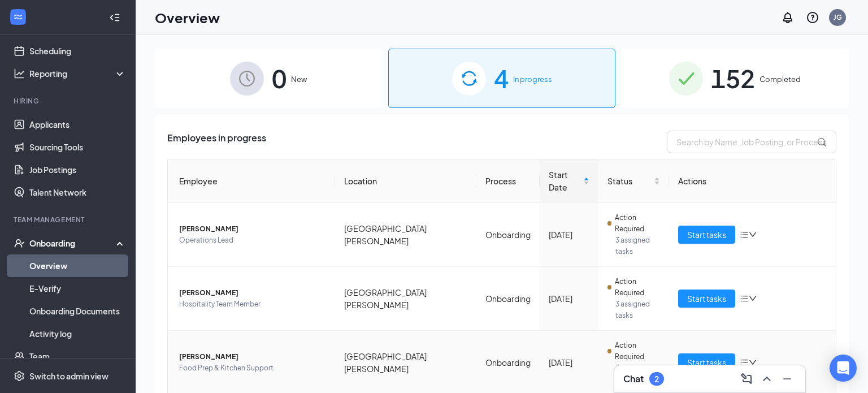  What do you see at coordinates (253, 368) in the screenshot?
I see `span: Food Prep & Kitchen Support` at bounding box center [253, 368].